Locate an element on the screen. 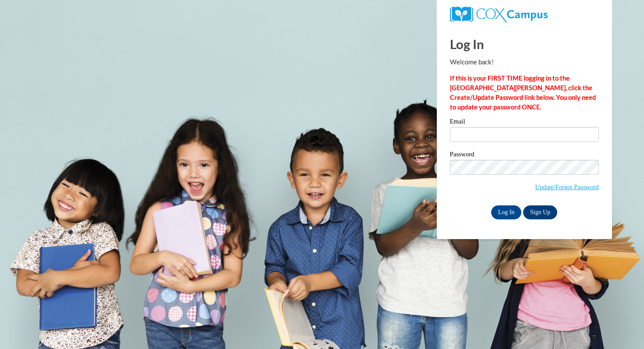 Image resolution: width=644 pixels, height=349 pixels. h1: Log In is located at coordinates (524, 43).